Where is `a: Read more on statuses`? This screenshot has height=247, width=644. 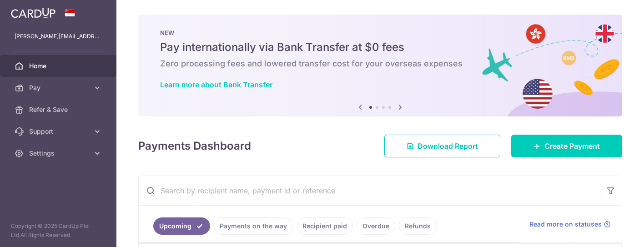 a: Read more on statuses is located at coordinates (569, 224).